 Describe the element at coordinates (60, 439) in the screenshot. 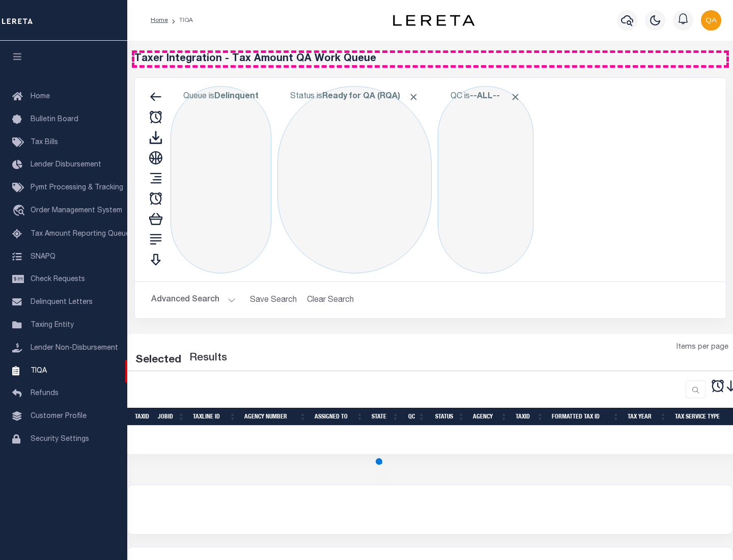

I see `span: Security Settings` at that location.